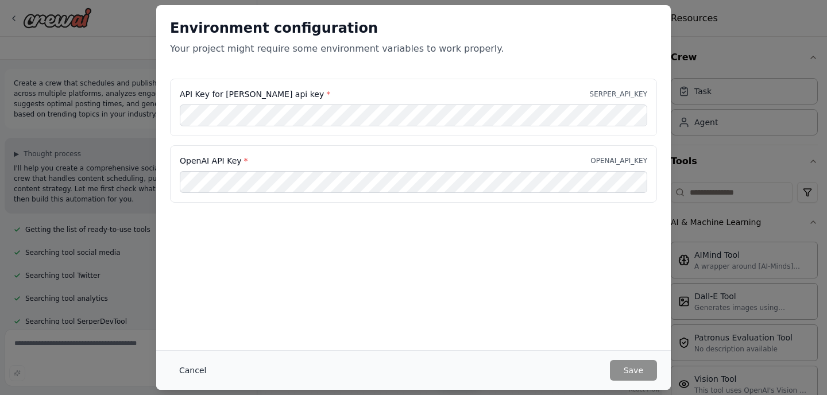 The height and width of the screenshot is (395, 827). Describe the element at coordinates (619, 94) in the screenshot. I see `p: SERPER_API_KEY` at that location.